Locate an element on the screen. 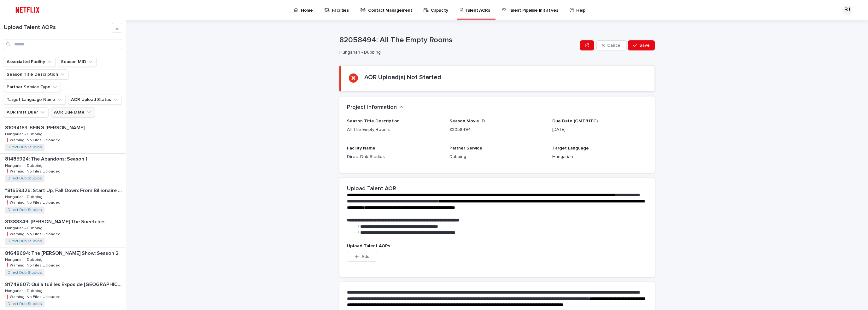 This screenshot has width=868, height=310. button: Target Language Name is located at coordinates (35, 100).